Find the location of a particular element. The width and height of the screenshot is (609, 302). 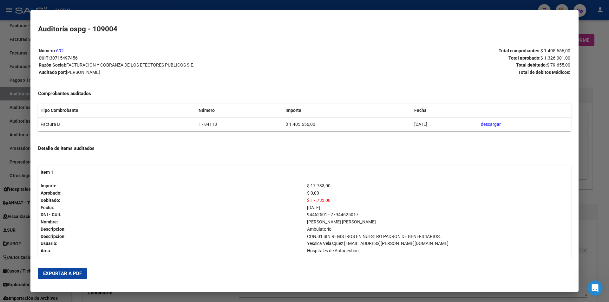

p: Debitado: is located at coordinates (171, 201).